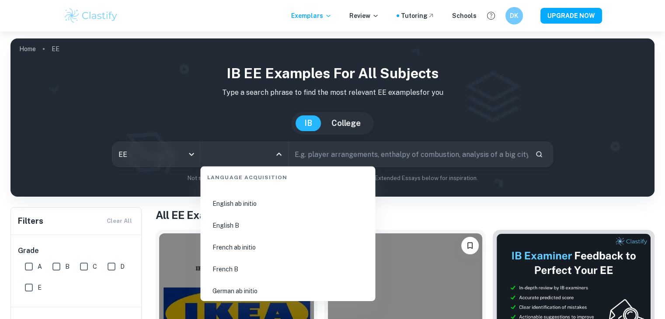 Image resolution: width=665 pixels, height=319 pixels. What do you see at coordinates (418, 16) in the screenshot?
I see `a: Tutoring` at bounding box center [418, 16].